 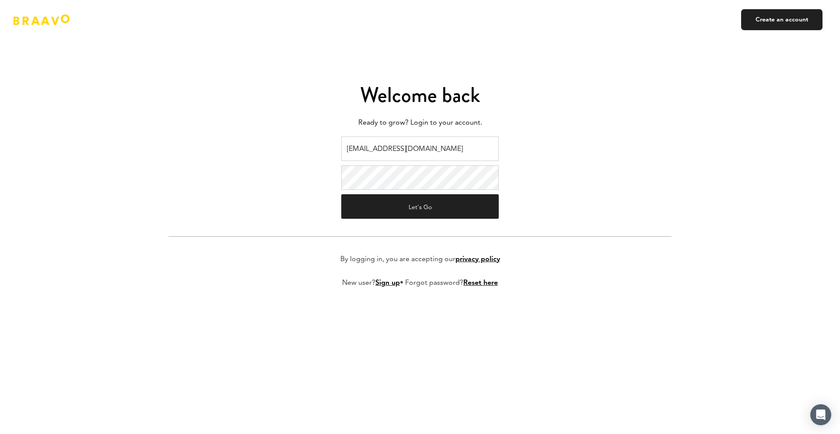 I want to click on span: Support, so click(x=34, y=10).